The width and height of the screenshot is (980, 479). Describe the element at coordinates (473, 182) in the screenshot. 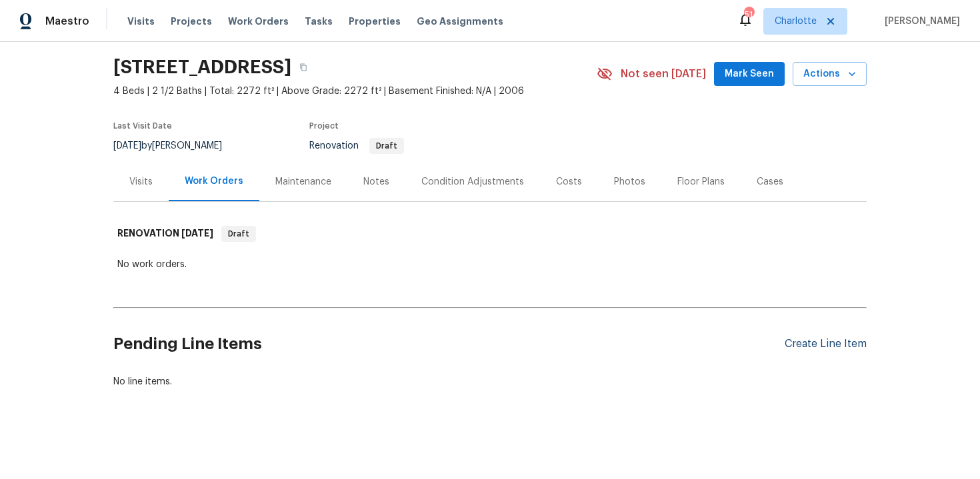

I see `div: Condition Adjustments` at that location.